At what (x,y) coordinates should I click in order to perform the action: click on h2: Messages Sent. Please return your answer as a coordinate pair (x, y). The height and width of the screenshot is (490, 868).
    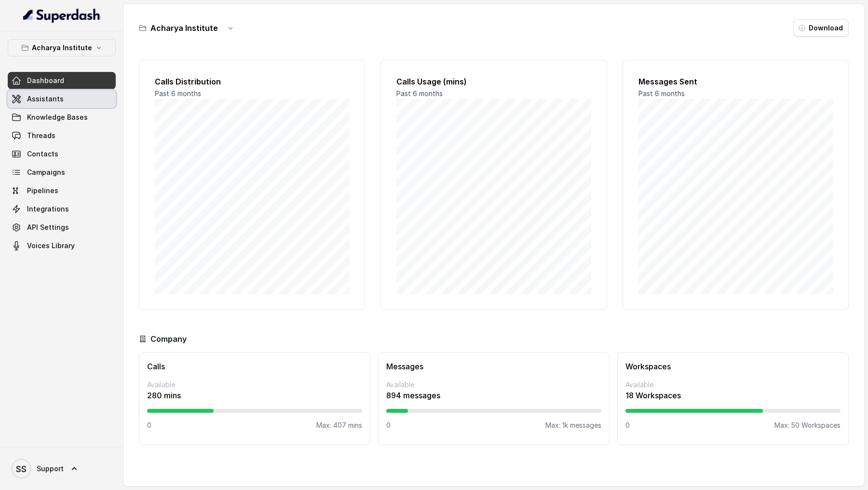
    Looking at the image, I should click on (736, 82).